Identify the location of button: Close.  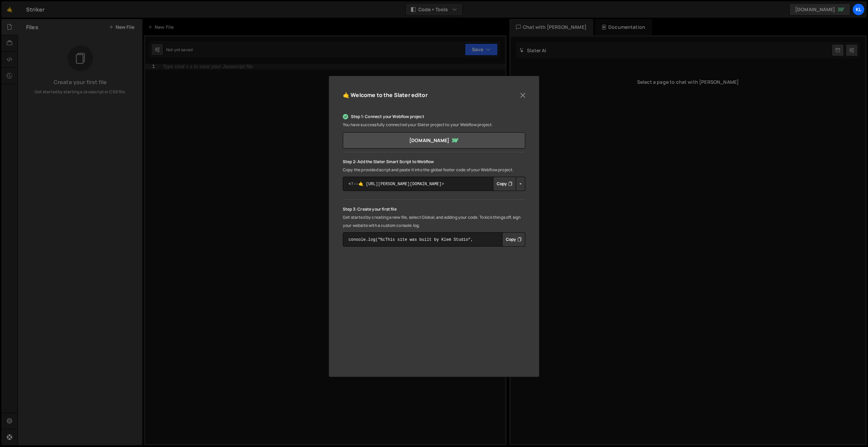
(523, 96).